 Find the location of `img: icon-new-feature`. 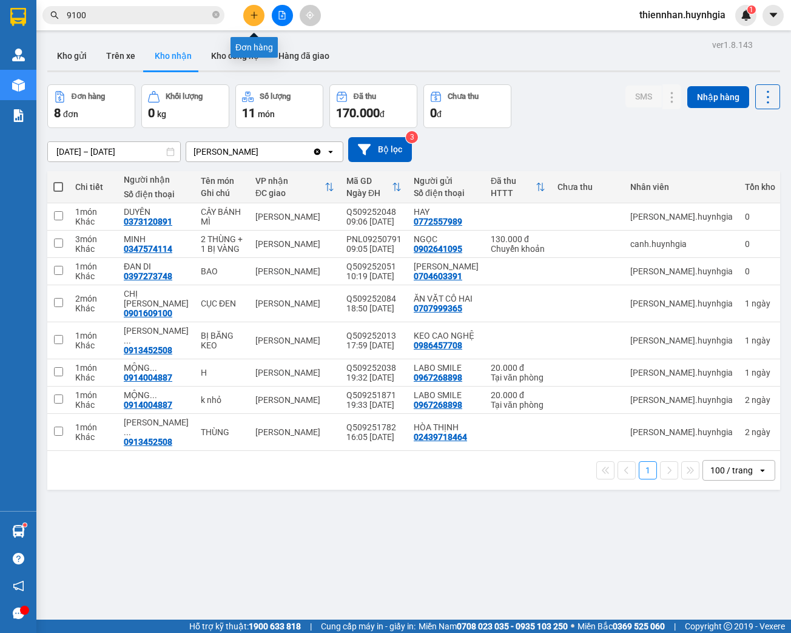

img: icon-new-feature is located at coordinates (746, 15).